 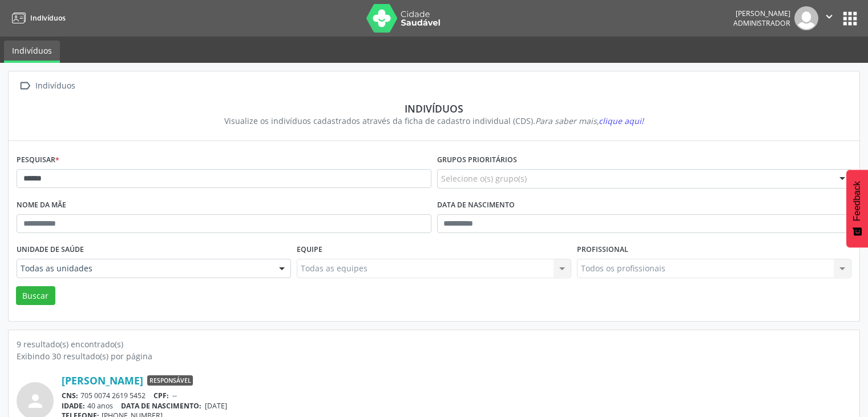 I want to click on span: Todas as unidades, so click(x=144, y=268).